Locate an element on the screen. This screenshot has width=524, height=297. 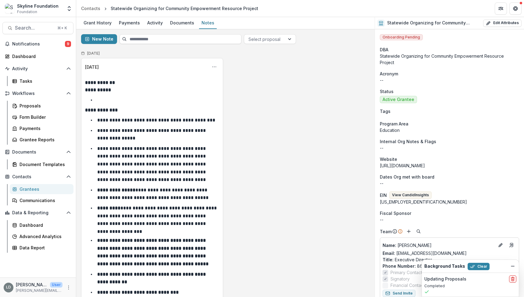
span: Contacts is located at coordinates (38, 177).